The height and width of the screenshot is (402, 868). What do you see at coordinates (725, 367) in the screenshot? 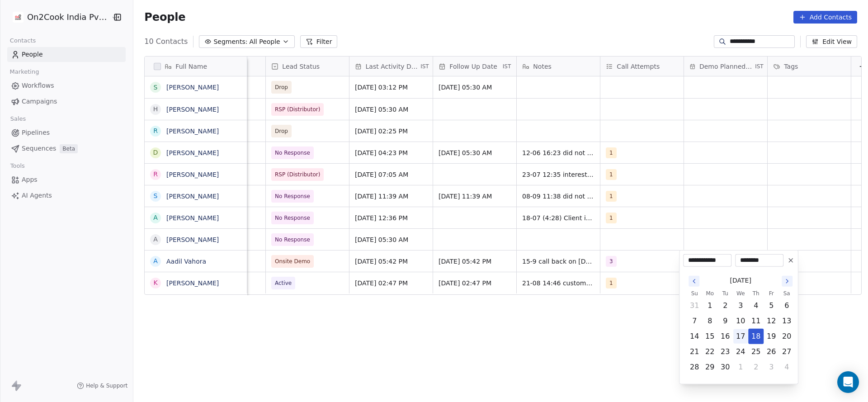
I see `button: Tuesday, September 30th, 2025` at bounding box center [725, 367].